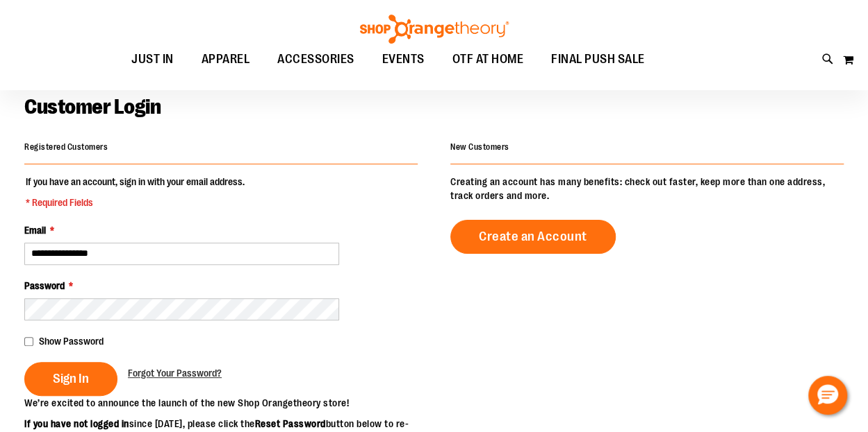 The height and width of the screenshot is (432, 868). What do you see at coordinates (487, 59) in the screenshot?
I see `span: OTF AT HOME` at bounding box center [487, 59].